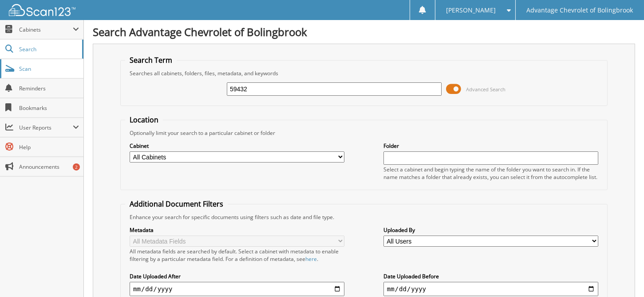 Image resolution: width=644 pixels, height=297 pixels. What do you see at coordinates (49, 108) in the screenshot?
I see `span: Bookmarks` at bounding box center [49, 108].